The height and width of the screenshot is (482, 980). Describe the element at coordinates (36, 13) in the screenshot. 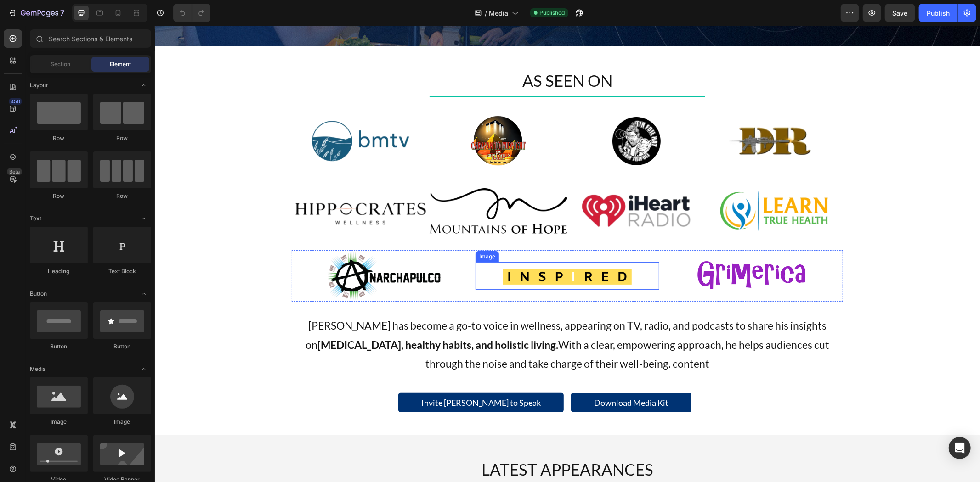

I see `button: 7` at that location.